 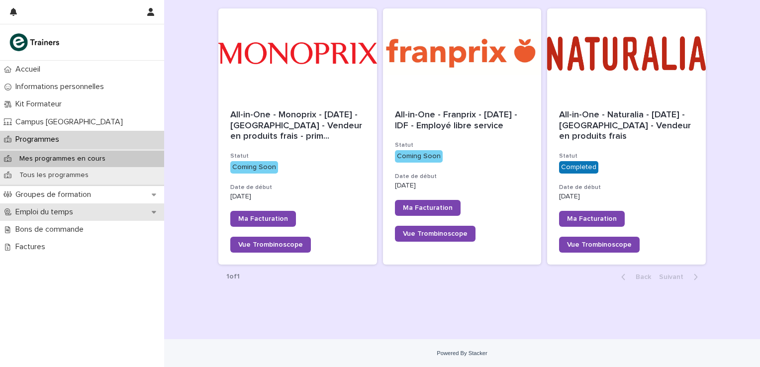 I want to click on p: Groupes de formation, so click(x=55, y=195).